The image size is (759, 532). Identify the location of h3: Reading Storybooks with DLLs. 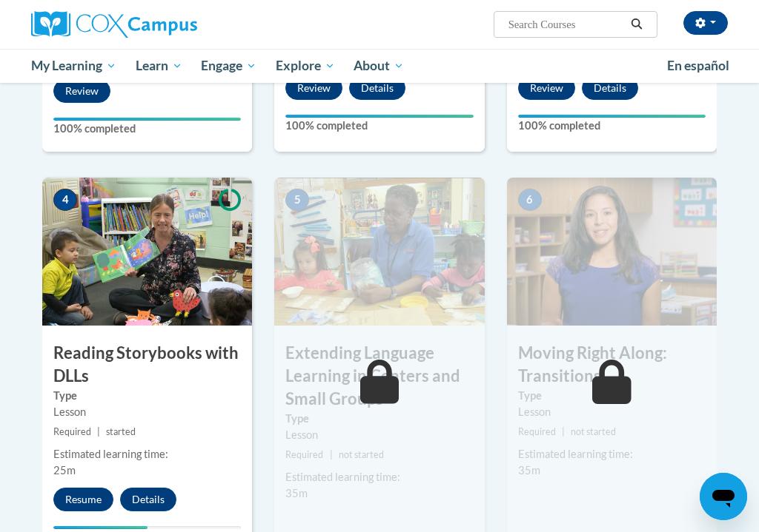
(147, 365).